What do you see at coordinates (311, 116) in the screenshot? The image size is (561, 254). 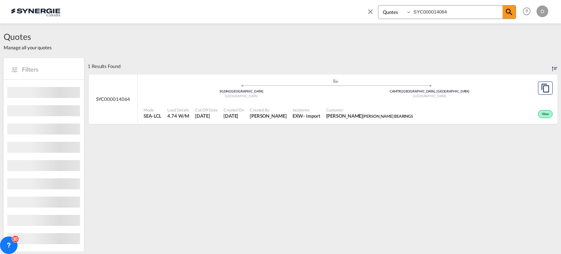 I see `div: - import` at bounding box center [311, 116].